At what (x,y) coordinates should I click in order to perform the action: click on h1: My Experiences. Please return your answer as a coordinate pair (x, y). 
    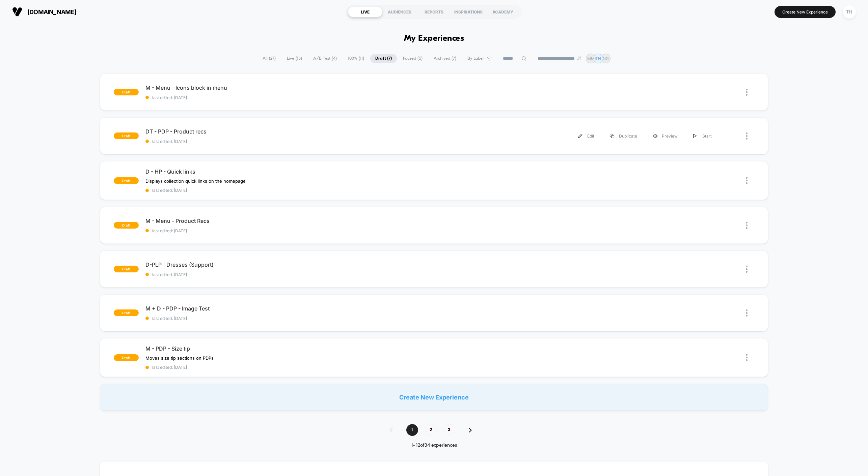
    Looking at the image, I should click on (434, 38).